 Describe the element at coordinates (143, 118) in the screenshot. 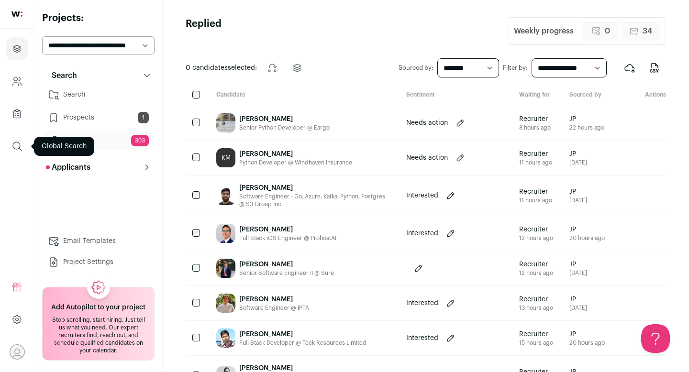

I see `span: 1` at that location.